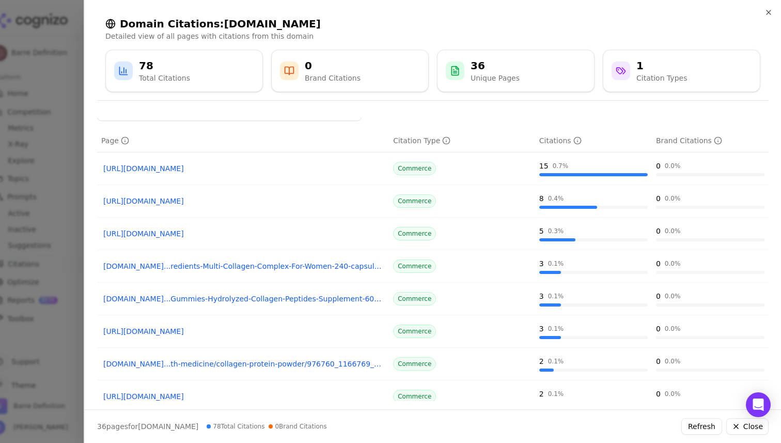  What do you see at coordinates (544, 166) in the screenshot?
I see `div: 15` at bounding box center [544, 166].